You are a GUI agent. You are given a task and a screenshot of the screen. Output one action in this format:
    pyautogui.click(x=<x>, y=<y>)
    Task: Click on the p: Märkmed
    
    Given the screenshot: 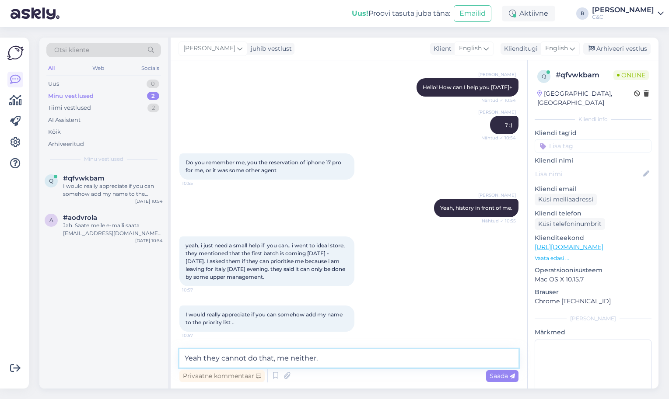 What is the action you would take?
    pyautogui.click(x=593, y=332)
    